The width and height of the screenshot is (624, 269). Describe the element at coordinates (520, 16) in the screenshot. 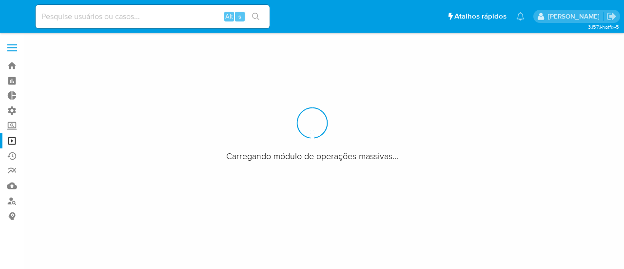

I see `a: Notificações` at that location.